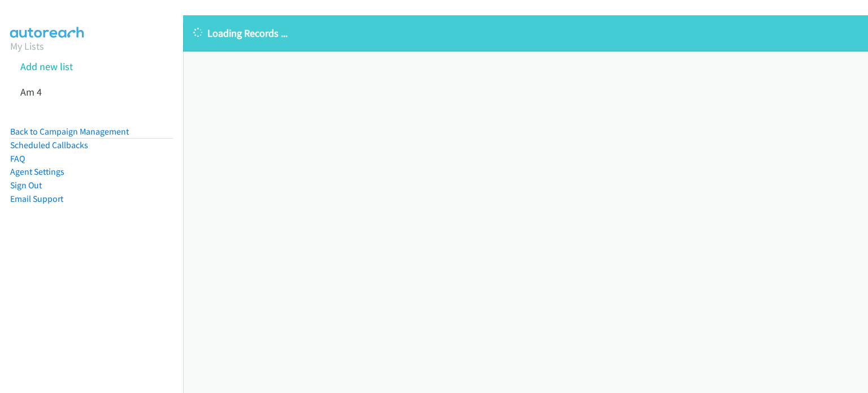  Describe the element at coordinates (31, 92) in the screenshot. I see `a: Am 4` at that location.